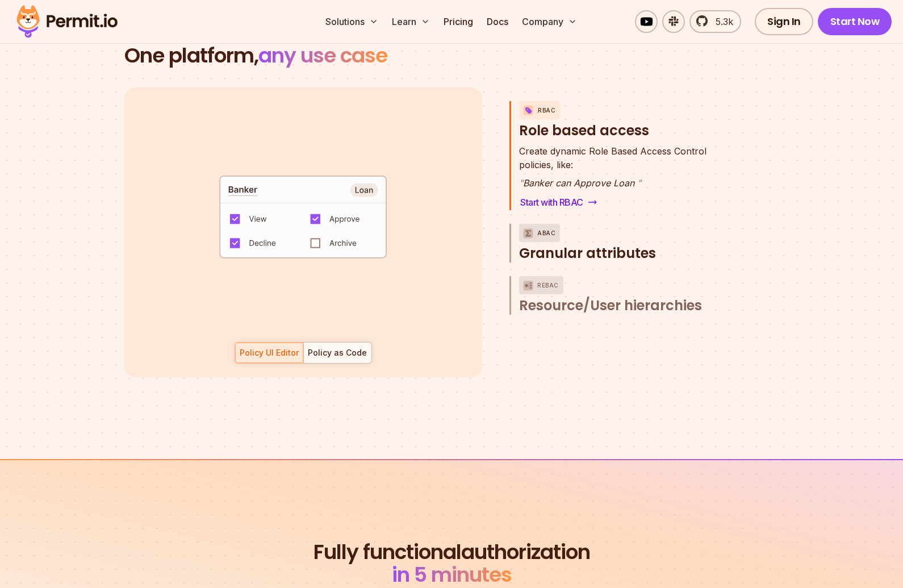 This screenshot has height=588, width=903. What do you see at coordinates (613, 158) in the screenshot?
I see `p: policies, like:` at bounding box center [613, 158].